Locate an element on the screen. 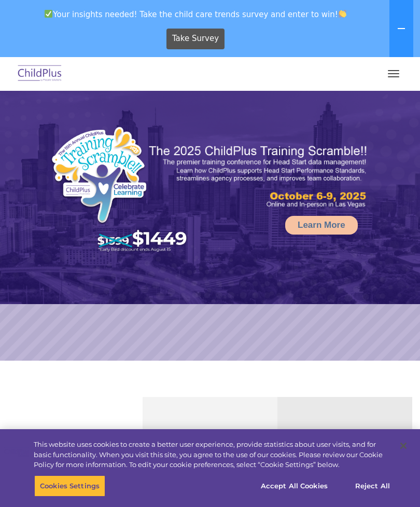  button: Close is located at coordinates (403, 446).